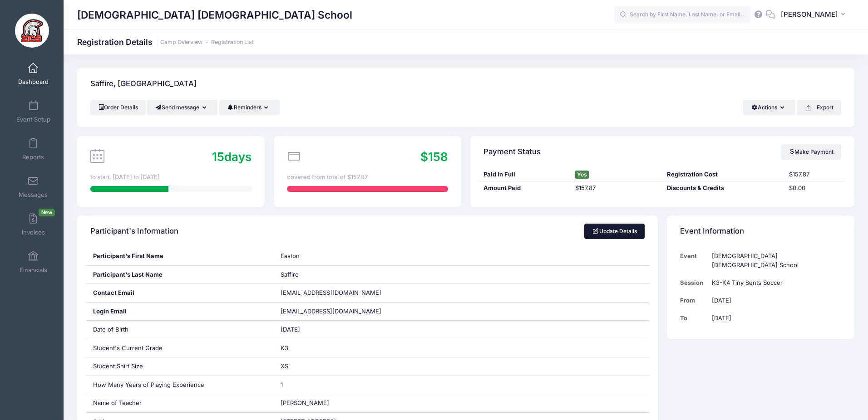 This screenshot has height=420, width=868. I want to click on span: Messages, so click(33, 194).